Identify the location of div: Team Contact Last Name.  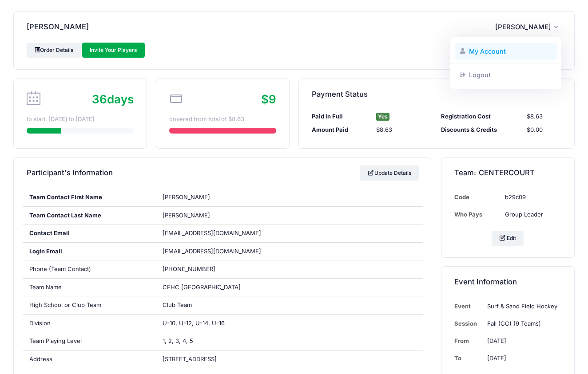
(89, 215).